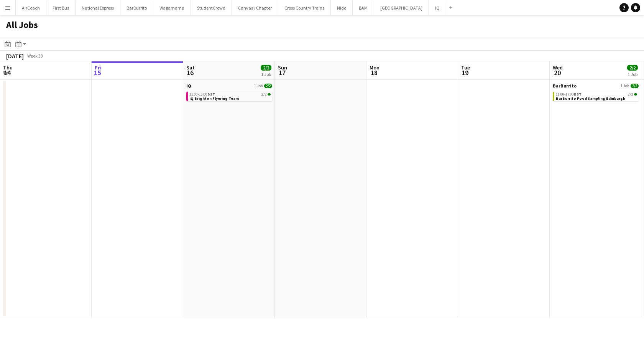 This screenshot has width=644, height=338. I want to click on button: Wagamama, so click(172, 8).